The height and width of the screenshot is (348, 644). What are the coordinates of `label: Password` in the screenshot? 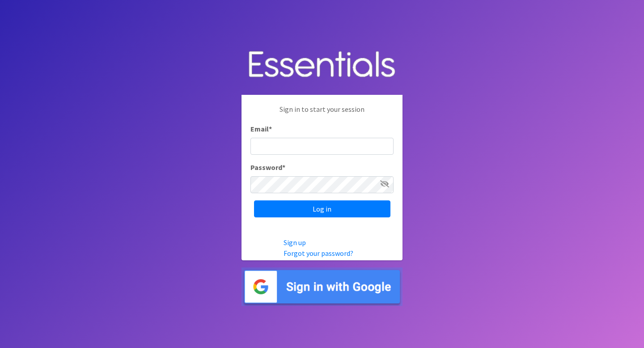 It's located at (268, 167).